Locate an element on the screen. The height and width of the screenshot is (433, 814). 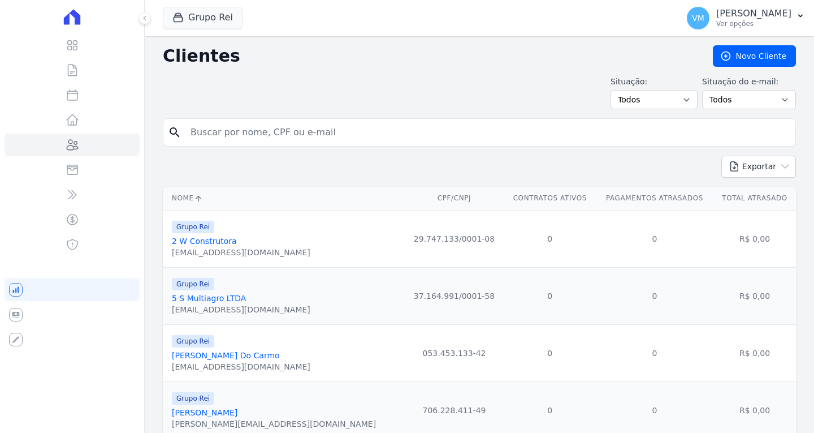
p: Ver opções is located at coordinates (754, 24).